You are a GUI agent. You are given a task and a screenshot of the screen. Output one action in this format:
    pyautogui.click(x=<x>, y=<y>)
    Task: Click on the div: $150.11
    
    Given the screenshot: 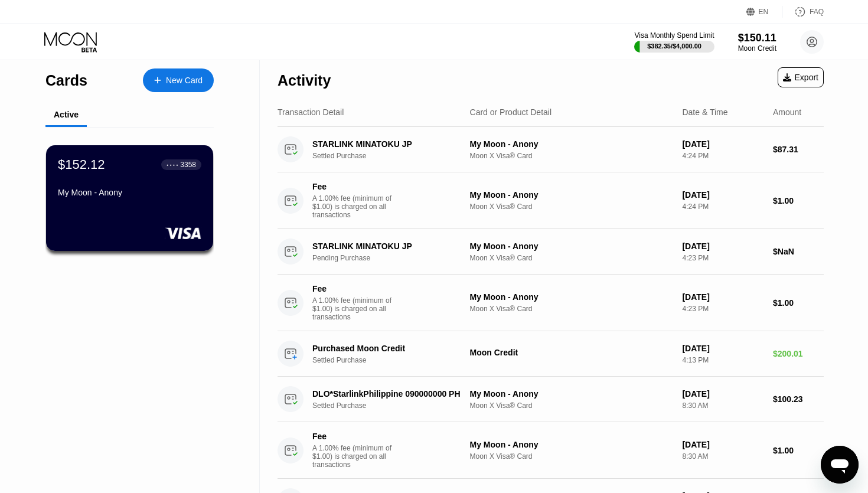 What is the action you would take?
    pyautogui.click(x=757, y=38)
    